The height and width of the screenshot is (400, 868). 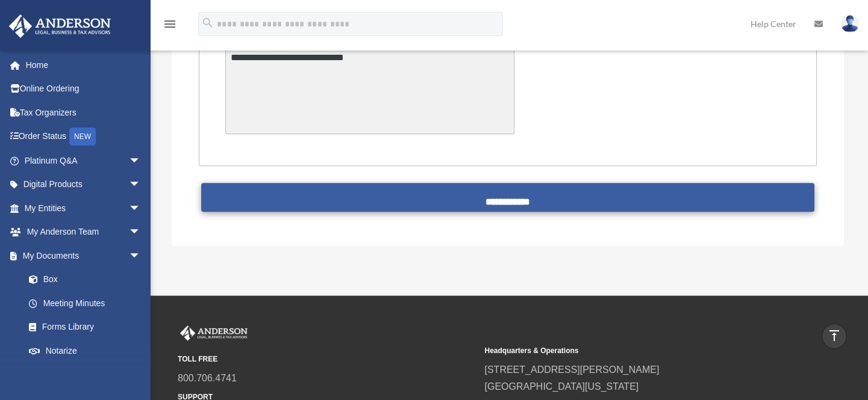 I want to click on a: Order StatusNEW, so click(x=84, y=137).